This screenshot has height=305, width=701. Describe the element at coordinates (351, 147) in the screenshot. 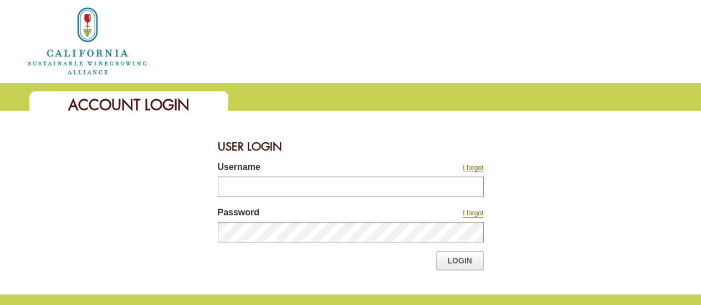

I see `div: User Login` at that location.